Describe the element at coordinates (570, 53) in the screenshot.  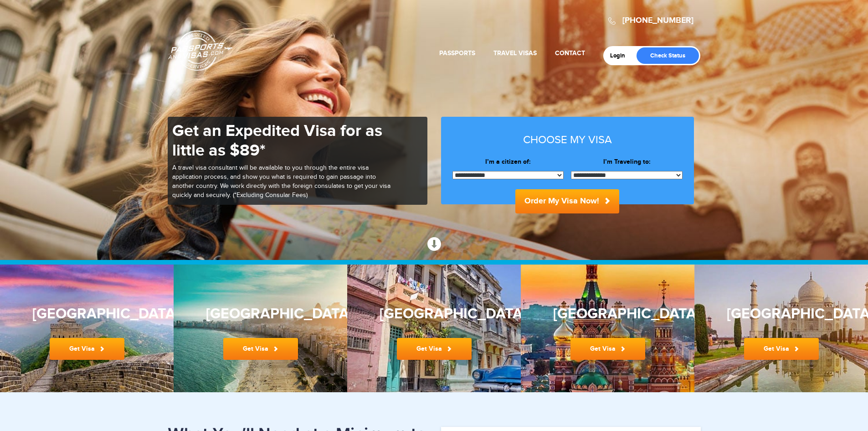
I see `a: Contact` at that location.